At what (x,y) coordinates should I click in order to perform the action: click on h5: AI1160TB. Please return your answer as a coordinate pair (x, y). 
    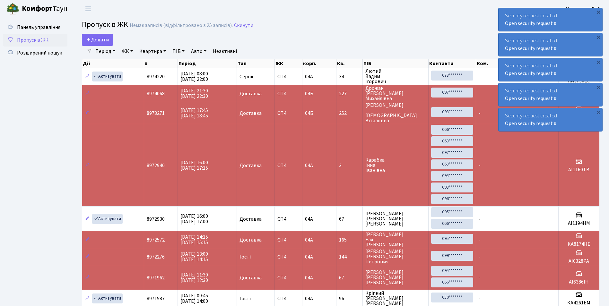
    Looking at the image, I should click on (579, 170).